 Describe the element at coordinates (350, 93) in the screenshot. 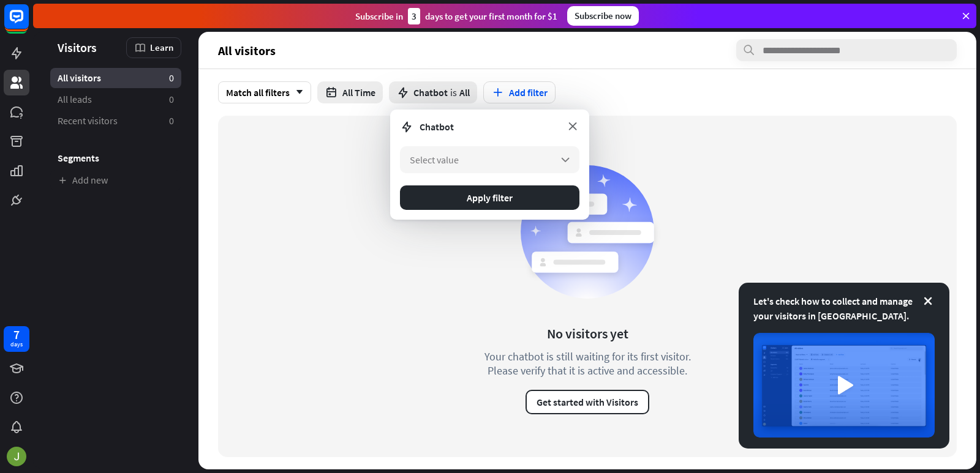

I see `button: All Time` at that location.